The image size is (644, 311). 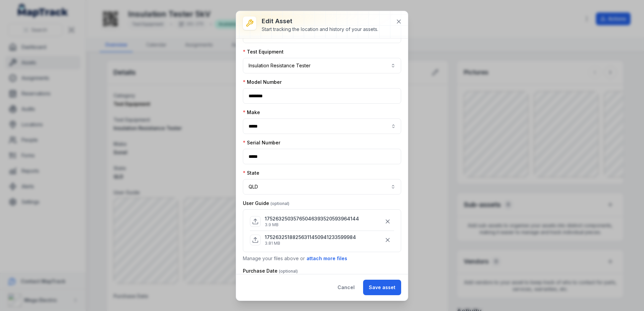 What do you see at coordinates (263, 52) in the screenshot?
I see `label: Test Equipment` at bounding box center [263, 52].